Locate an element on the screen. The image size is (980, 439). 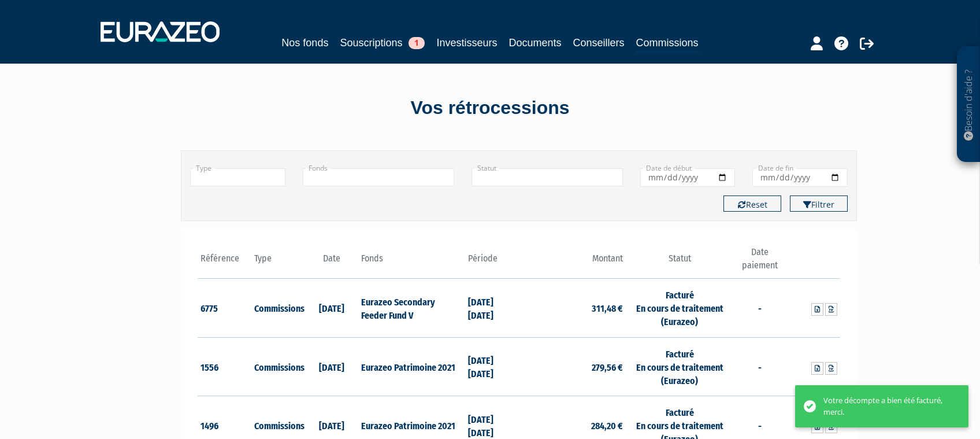
th: Date is located at coordinates (331, 262).